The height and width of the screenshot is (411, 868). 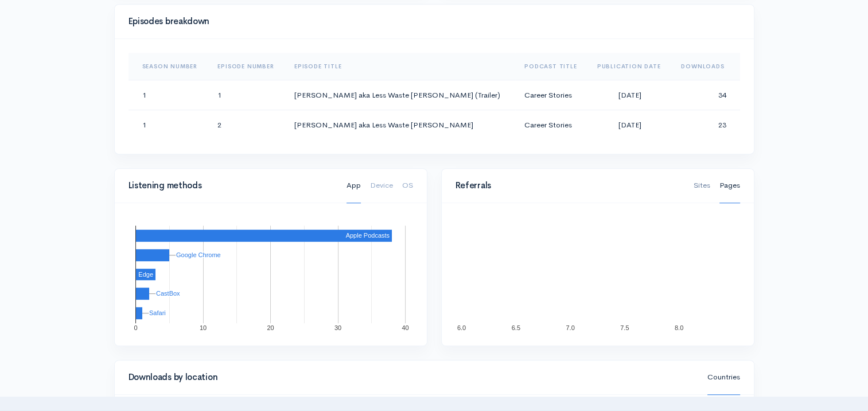 What do you see at coordinates (367, 235) in the screenshot?
I see `text: Apple Podcasts` at bounding box center [367, 235].